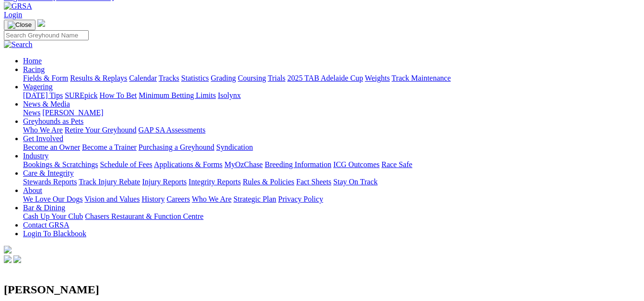  Describe the element at coordinates (188, 164) in the screenshot. I see `a: Applications & Forms` at that location.